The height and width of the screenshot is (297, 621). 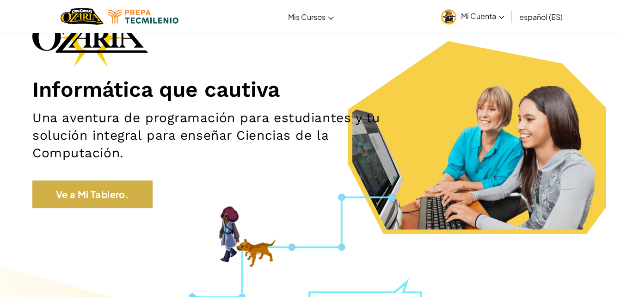 I want to click on a: Ozaria by CodeCombat logo, so click(x=82, y=16).